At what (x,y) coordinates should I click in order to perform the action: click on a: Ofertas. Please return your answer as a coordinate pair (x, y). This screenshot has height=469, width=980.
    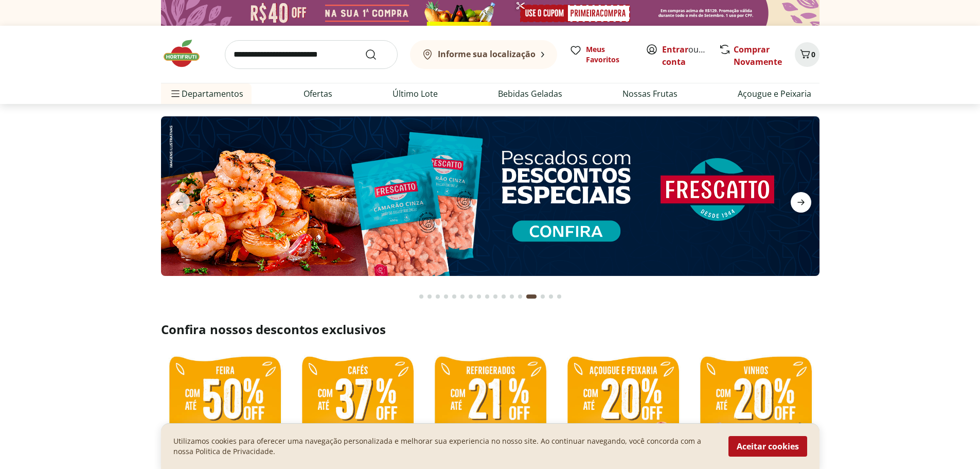
    Looking at the image, I should click on (318, 94).